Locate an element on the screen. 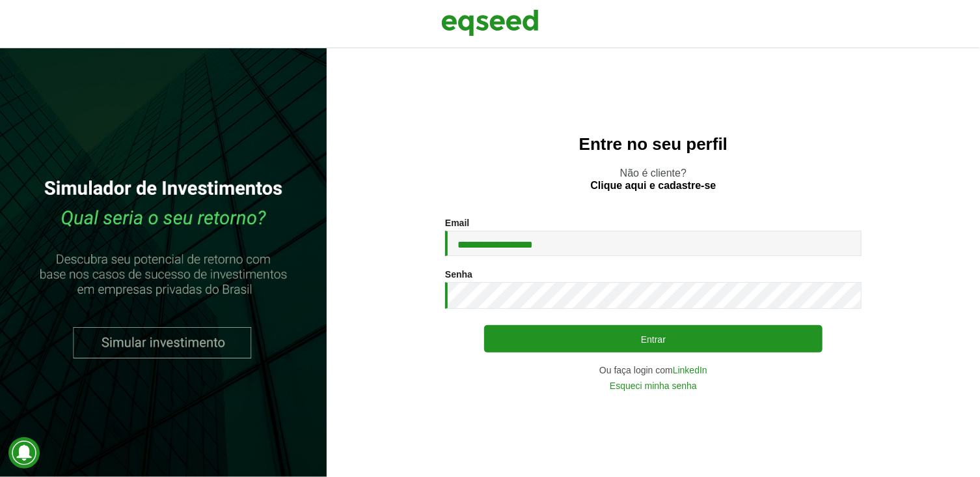  a: LinkedIn is located at coordinates (690, 370).